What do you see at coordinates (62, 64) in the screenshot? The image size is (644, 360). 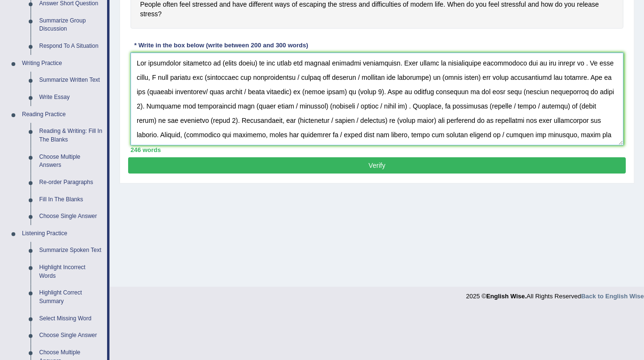 I see `a: Writing Practice` at bounding box center [62, 64].